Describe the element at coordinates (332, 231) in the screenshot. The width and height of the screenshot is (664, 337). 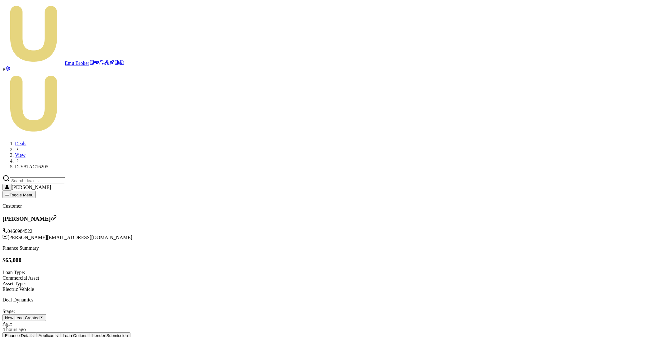
I see `div: 0466984522` at that location.